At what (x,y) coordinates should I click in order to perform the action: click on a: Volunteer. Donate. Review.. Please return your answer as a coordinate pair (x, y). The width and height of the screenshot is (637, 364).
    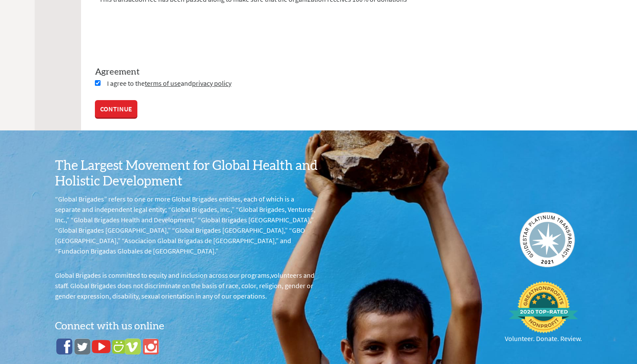
    Looking at the image, I should click on (543, 312).